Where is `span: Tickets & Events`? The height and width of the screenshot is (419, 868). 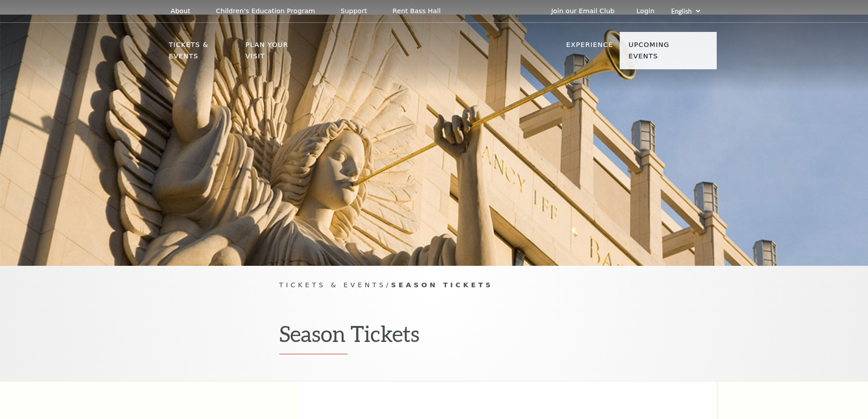
span: Tickets & Events is located at coordinates (333, 285).